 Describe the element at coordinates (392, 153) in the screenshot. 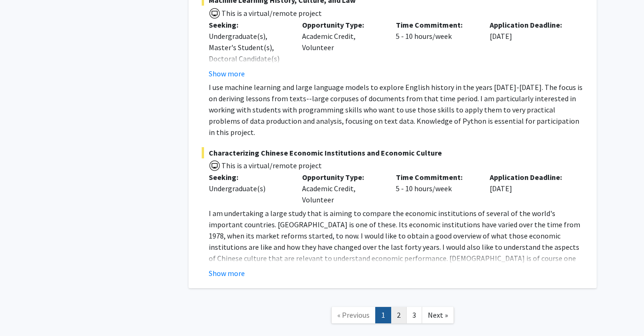

I see `span: Characterizing Chinese Economic Institutions and Economic Culture` at that location.